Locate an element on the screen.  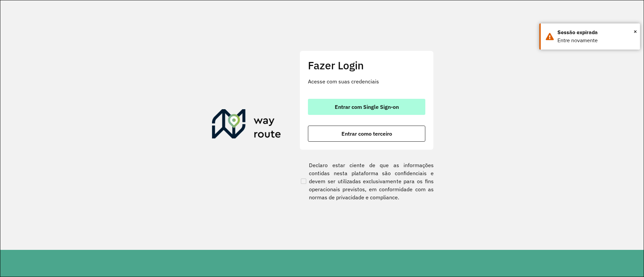
h2: Fazer Login is located at coordinates (367, 65).